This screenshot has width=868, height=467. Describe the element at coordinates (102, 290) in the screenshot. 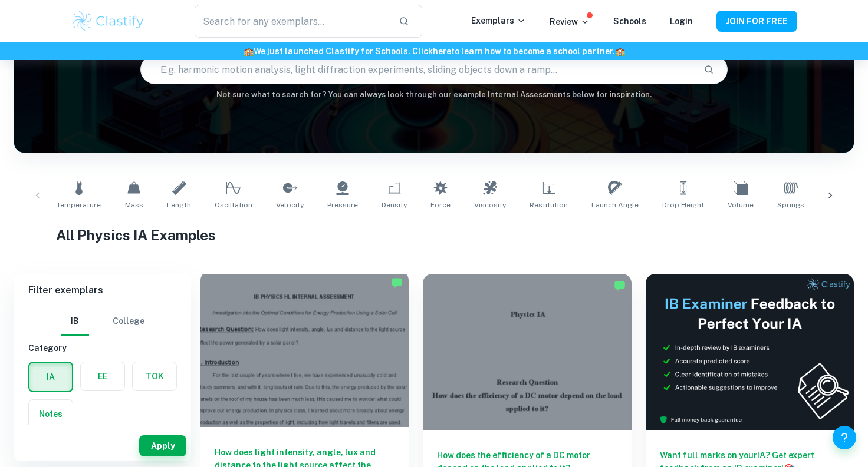

I see `h6: Filter exemplars` at that location.